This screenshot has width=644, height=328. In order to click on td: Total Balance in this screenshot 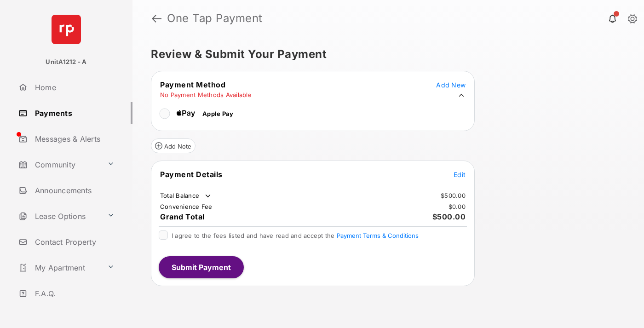, I will do `click(186, 196)`.